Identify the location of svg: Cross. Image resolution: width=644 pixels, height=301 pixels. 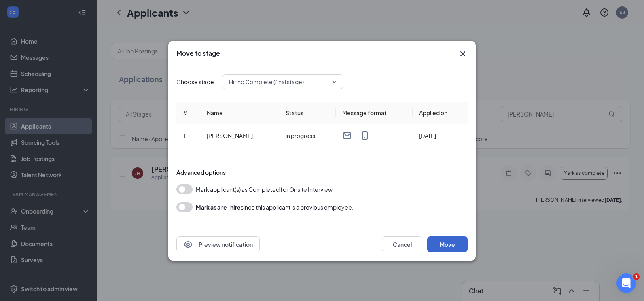
(463, 54).